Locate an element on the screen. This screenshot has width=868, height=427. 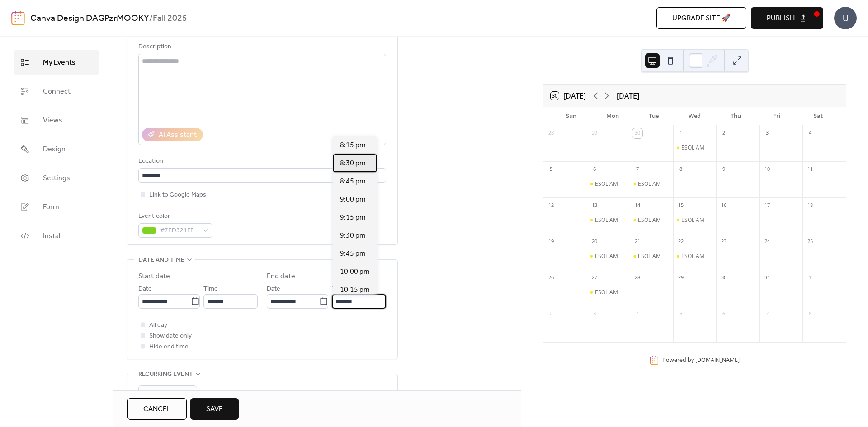
span: Do not repeat is located at coordinates (161, 393).